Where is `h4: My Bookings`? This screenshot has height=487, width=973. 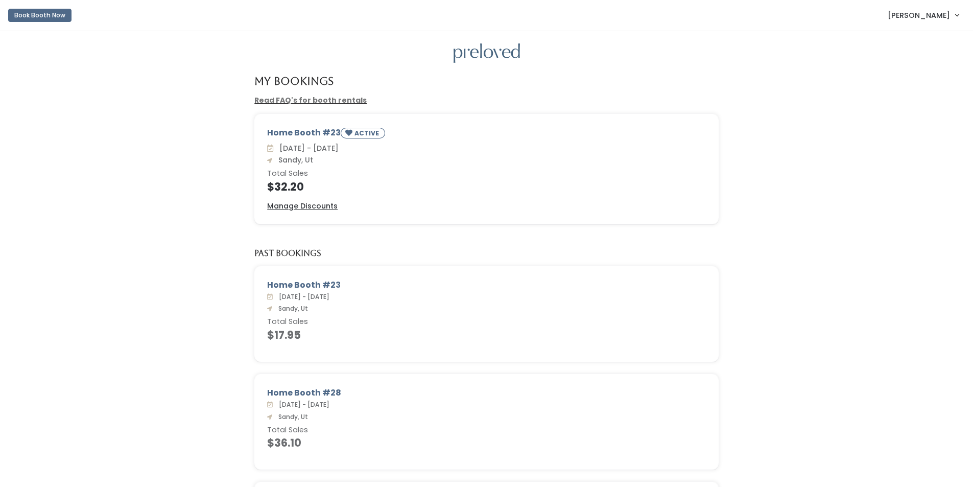 h4: My Bookings is located at coordinates (294, 81).